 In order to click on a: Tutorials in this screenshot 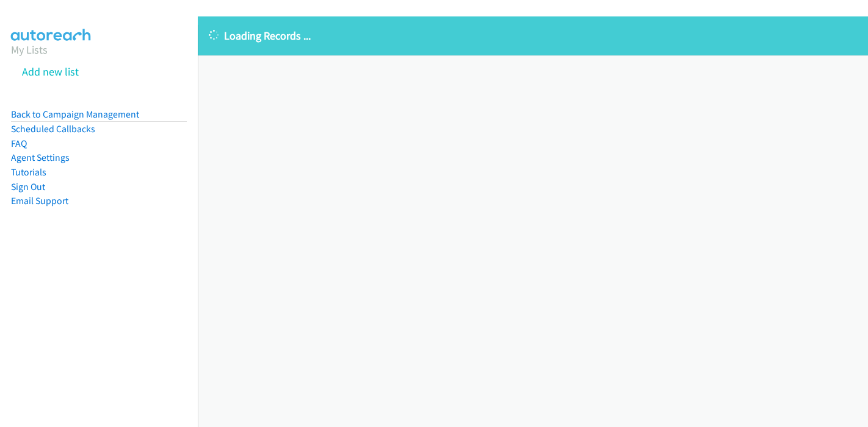, I will do `click(29, 172)`.